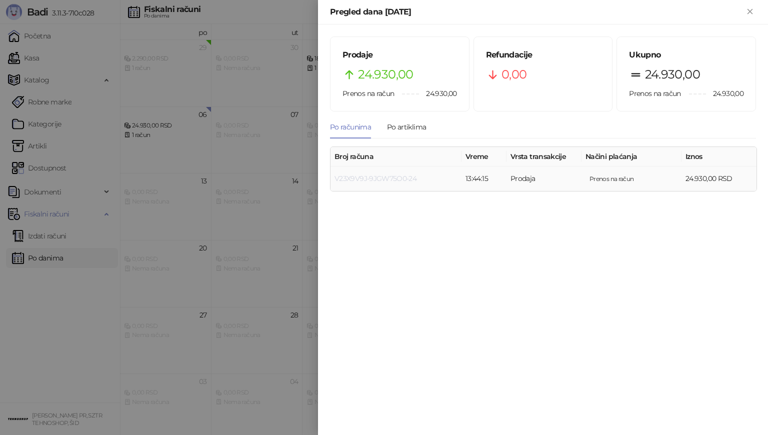  What do you see at coordinates (484, 179) in the screenshot?
I see `td: 13:44:15` at bounding box center [484, 179].